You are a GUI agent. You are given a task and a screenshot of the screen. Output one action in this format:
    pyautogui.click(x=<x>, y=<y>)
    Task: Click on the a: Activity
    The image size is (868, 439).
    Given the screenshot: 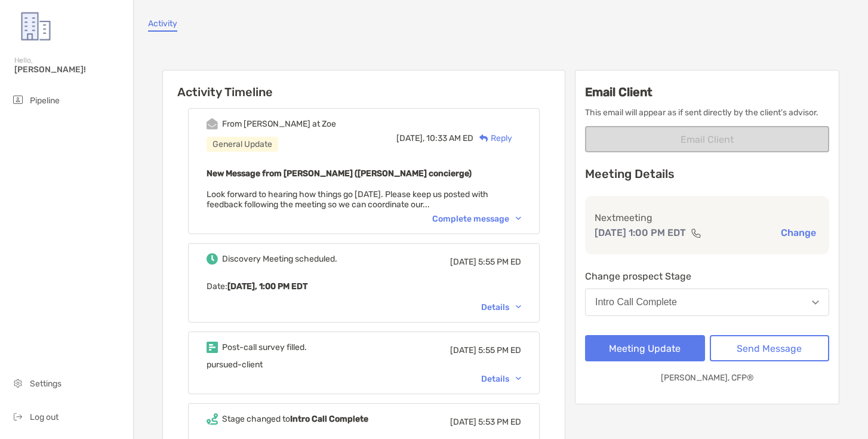 What is the action you would take?
    pyautogui.click(x=163, y=25)
    